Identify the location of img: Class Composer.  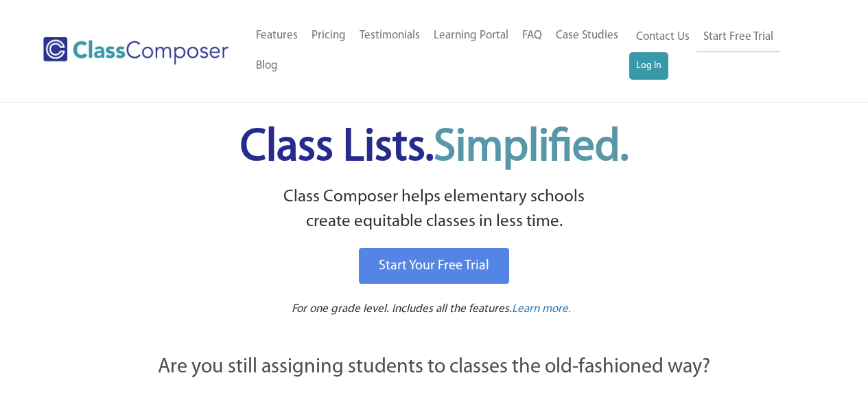
(135, 51).